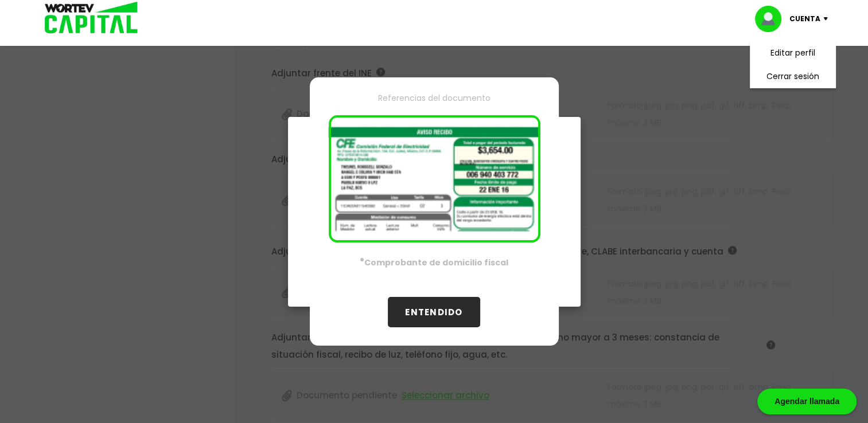 The height and width of the screenshot is (423, 868). What do you see at coordinates (804, 19) in the screenshot?
I see `p: Cuenta` at bounding box center [804, 19].